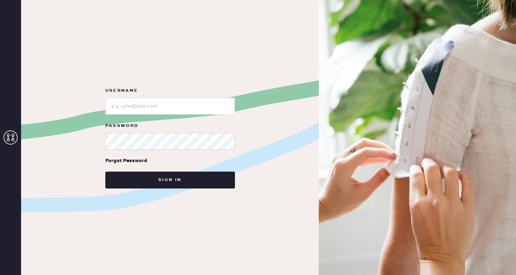  I want to click on label: Username, so click(170, 91).